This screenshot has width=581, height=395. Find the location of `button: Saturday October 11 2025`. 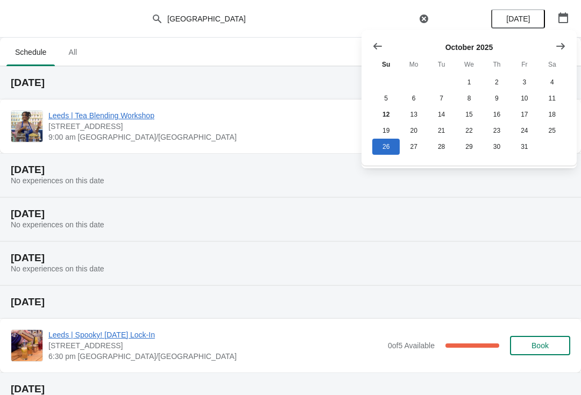

button: Saturday October 11 2025 is located at coordinates (552, 98).